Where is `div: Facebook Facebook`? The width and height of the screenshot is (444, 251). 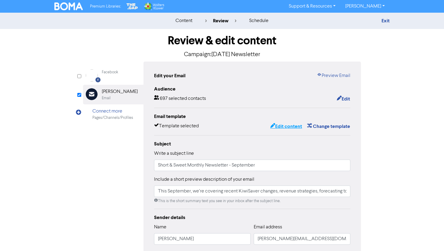 div: Facebook Facebook is located at coordinates (113, 76).